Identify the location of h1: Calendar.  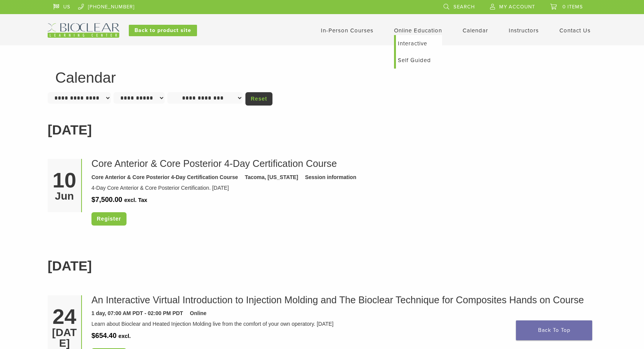
(322, 78).